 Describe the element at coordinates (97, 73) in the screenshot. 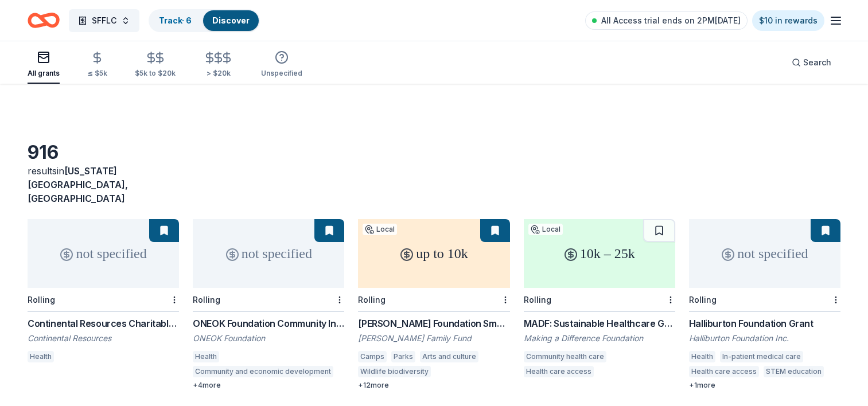

I see `div: ≤ $5k` at that location.